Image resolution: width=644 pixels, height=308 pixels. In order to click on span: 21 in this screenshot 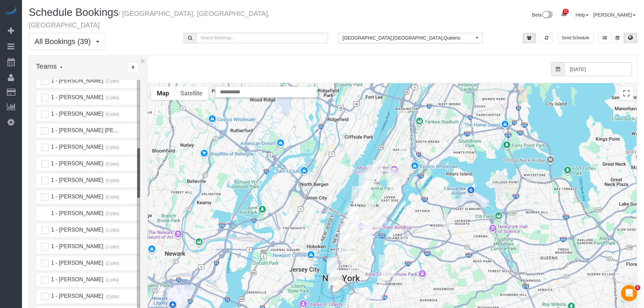, I will do `click(565, 11)`.